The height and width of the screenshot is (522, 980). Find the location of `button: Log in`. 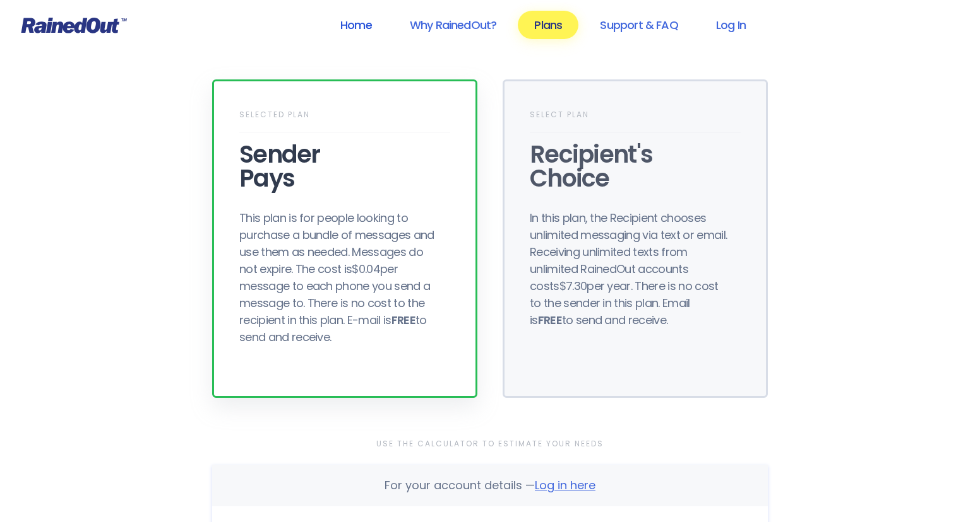

button: Log in is located at coordinates (21, 95).